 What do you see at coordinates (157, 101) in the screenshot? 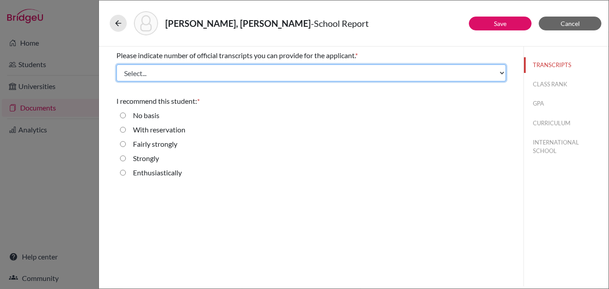
I see `span: I recommend this student:` at bounding box center [157, 101].